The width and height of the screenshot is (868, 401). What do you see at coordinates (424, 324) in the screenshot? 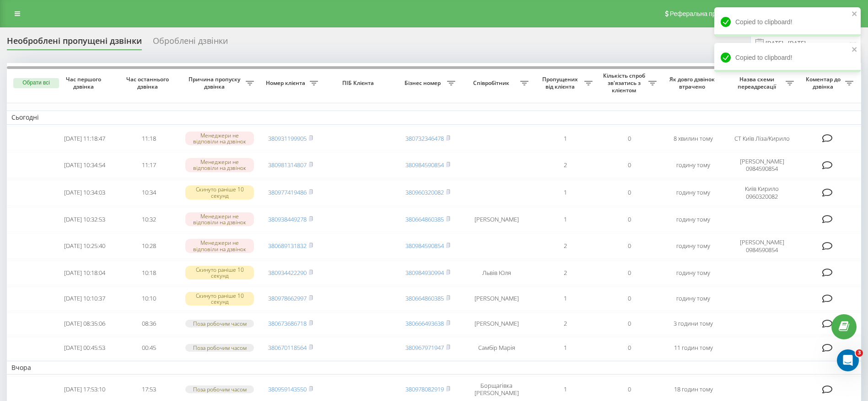
I see `a: 380666493638` at bounding box center [424, 324].